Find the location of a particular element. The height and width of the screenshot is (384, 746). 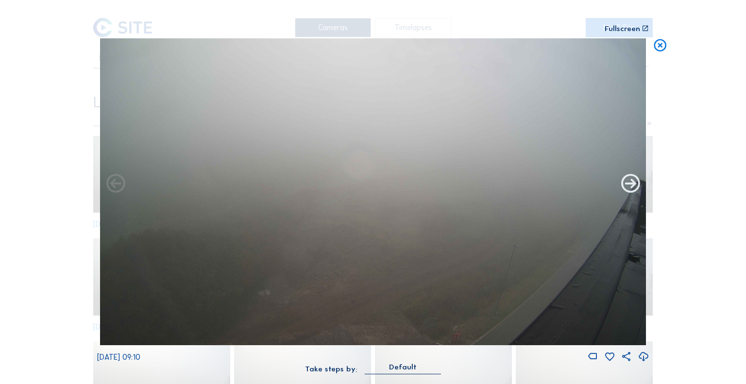

i: Forward is located at coordinates (116, 184).